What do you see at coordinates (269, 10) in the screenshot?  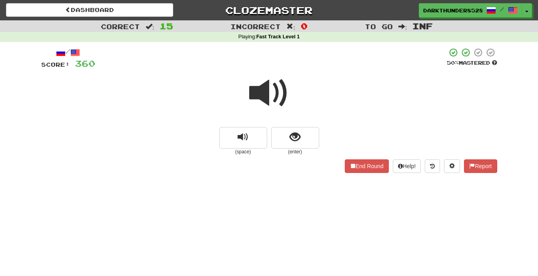 I see `a: Clozemaster` at bounding box center [269, 10].